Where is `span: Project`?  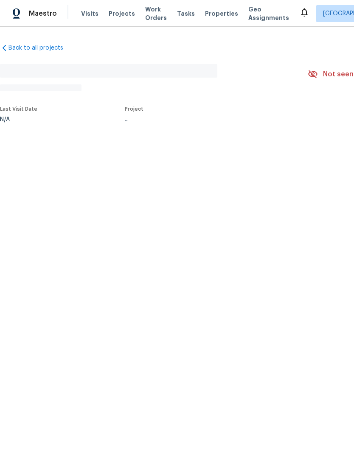
span: Project is located at coordinates (134, 109).